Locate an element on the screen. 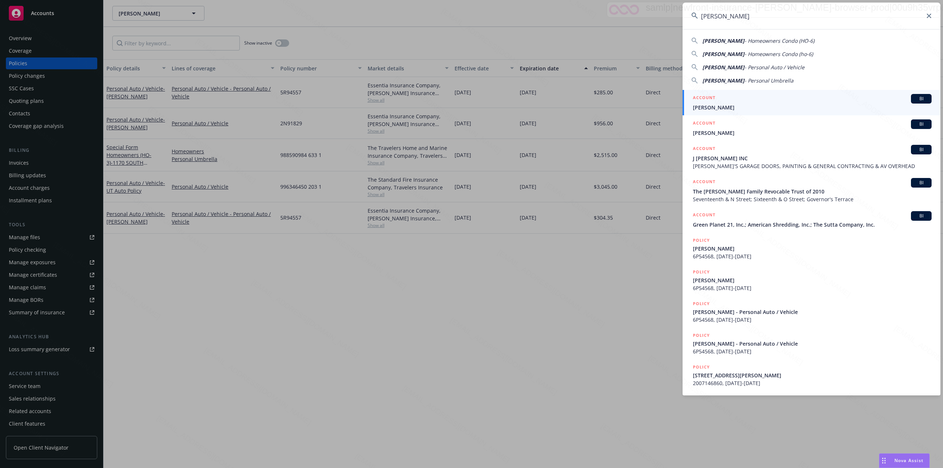 The width and height of the screenshot is (943, 468). span: Nova Assist is located at coordinates (909, 460).